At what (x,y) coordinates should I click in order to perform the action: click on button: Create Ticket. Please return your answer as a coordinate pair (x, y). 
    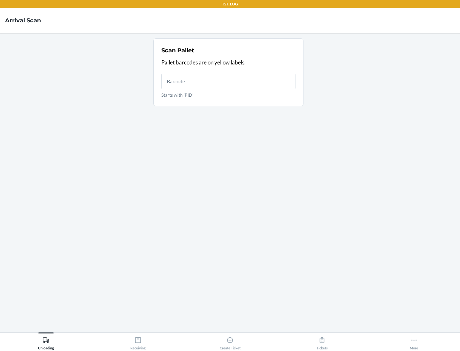
    Looking at the image, I should click on (230, 342).